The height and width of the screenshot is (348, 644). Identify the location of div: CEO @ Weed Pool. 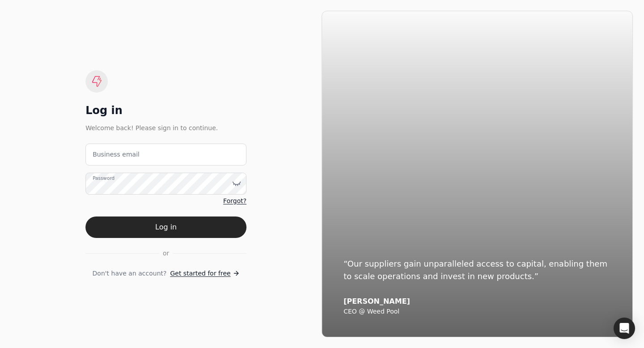
(478, 312).